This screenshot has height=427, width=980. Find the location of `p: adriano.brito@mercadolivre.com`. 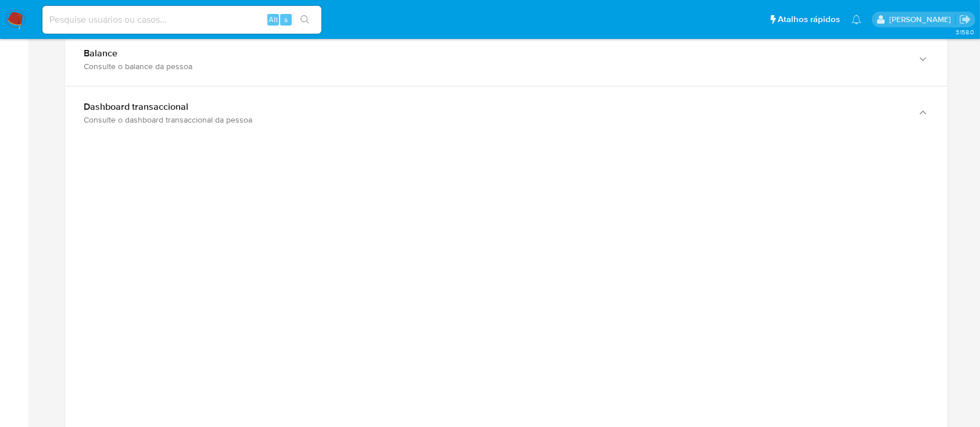

p: adriano.brito@mercadolivre.com is located at coordinates (922, 19).